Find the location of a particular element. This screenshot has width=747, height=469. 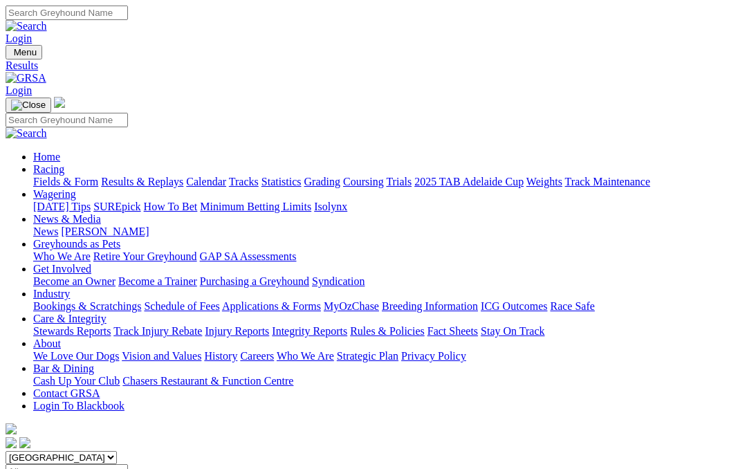

a: Rules & Policies is located at coordinates (388, 331).